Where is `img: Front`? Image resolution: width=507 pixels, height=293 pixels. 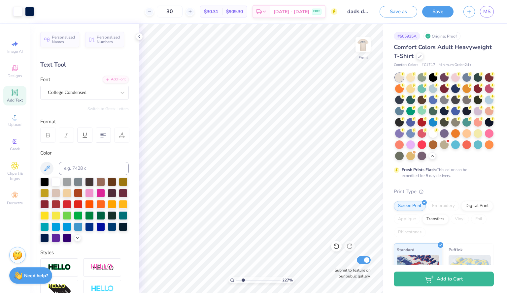
img: Front is located at coordinates (363, 45).